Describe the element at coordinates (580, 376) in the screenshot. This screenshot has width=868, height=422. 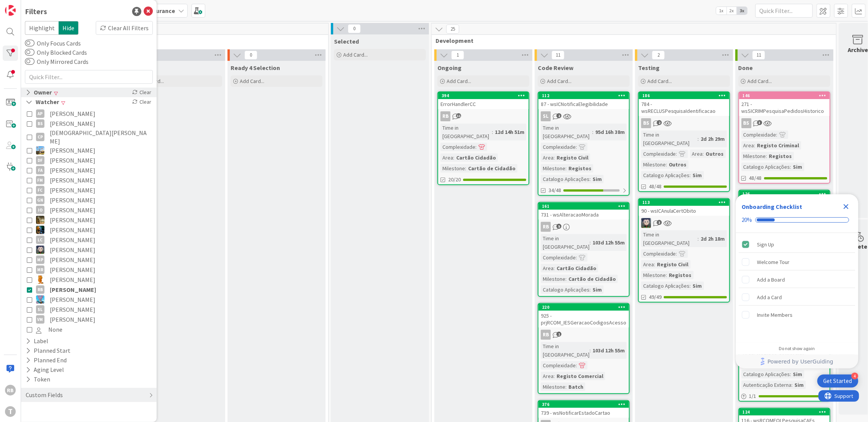
I see `div: Registo Comercial` at that location.